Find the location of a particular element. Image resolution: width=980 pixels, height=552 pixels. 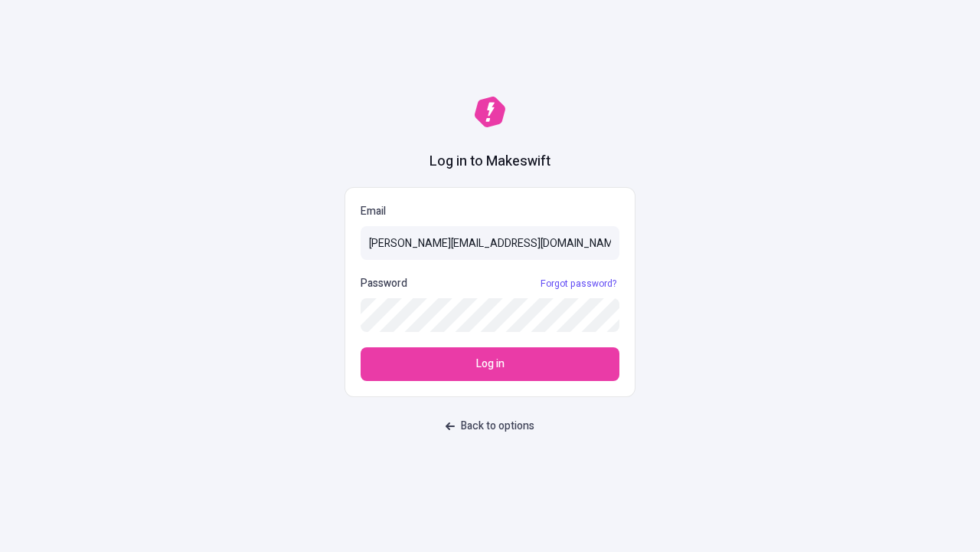

h1: Log in to Makeswift is located at coordinates (490, 162).